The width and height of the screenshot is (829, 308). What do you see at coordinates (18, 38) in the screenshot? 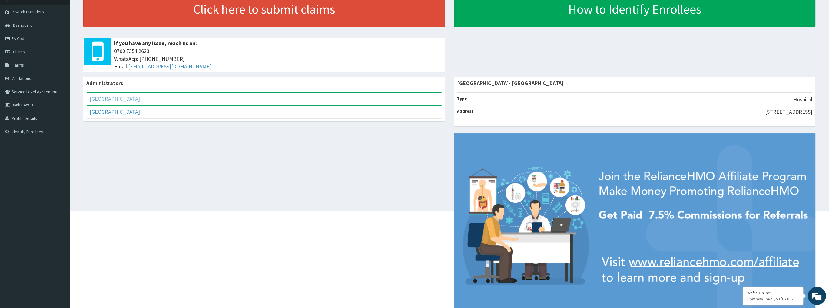
I see `img: d_794563401_company_1708531726252_794563401` at bounding box center [18, 38].